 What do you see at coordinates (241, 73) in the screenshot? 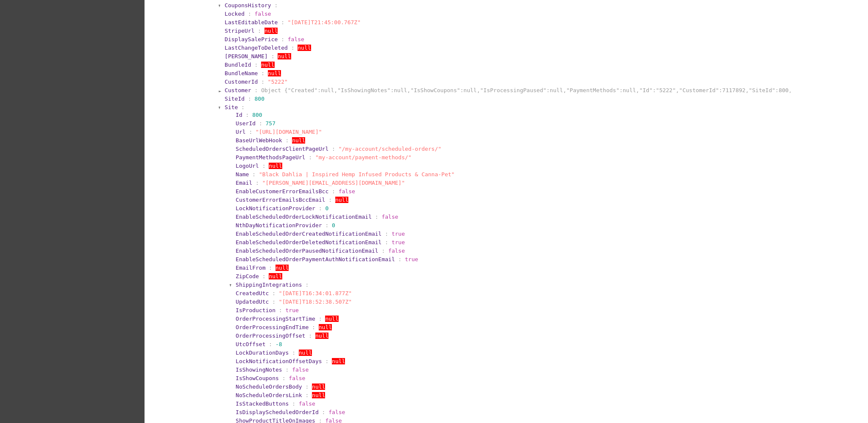
I see `span: BundleName` at bounding box center [241, 73].